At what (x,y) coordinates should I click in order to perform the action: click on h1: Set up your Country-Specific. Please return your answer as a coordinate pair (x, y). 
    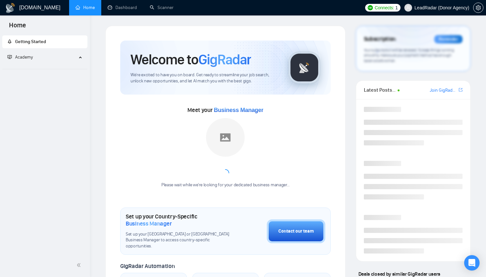
    Looking at the image, I should click on (180, 220).